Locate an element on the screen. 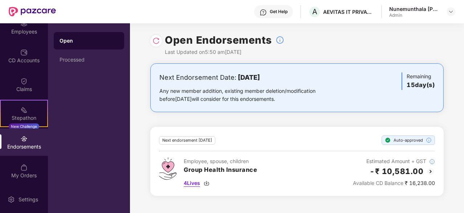 This screenshot has height=213, width=464. div: Remaining is located at coordinates (418, 81).